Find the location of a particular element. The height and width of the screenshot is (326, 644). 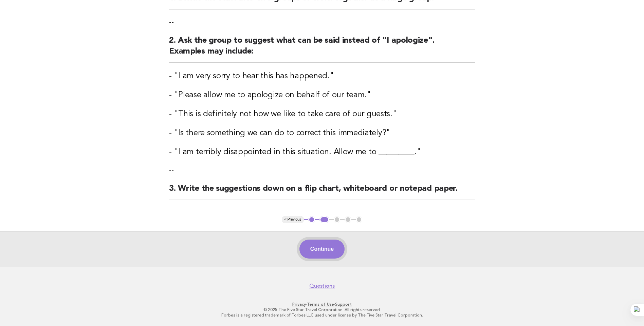

button: 1 is located at coordinates (312, 220).